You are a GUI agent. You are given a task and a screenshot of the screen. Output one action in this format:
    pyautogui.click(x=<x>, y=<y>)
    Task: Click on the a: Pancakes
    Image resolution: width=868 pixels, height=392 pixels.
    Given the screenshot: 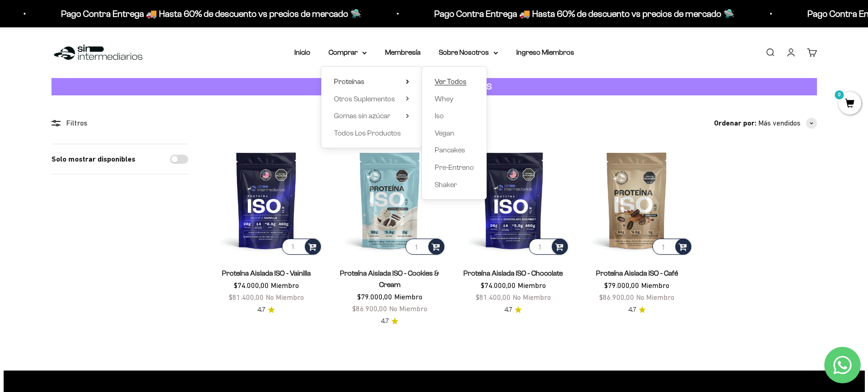 What is the action you would take?
    pyautogui.click(x=454, y=150)
    